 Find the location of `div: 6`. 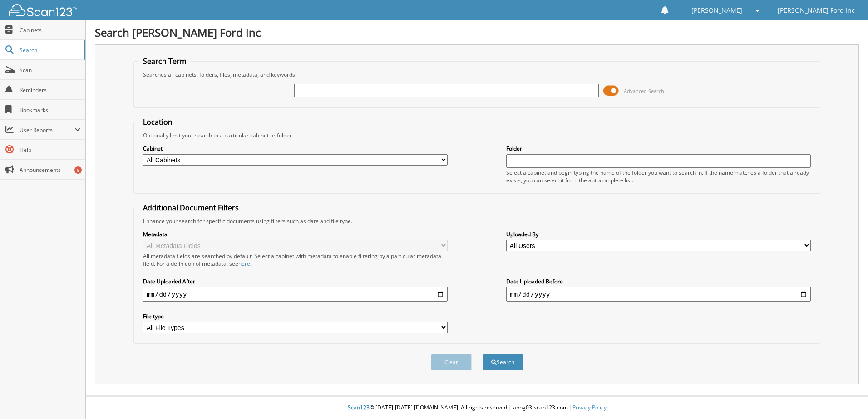

div: 6 is located at coordinates (78, 171).